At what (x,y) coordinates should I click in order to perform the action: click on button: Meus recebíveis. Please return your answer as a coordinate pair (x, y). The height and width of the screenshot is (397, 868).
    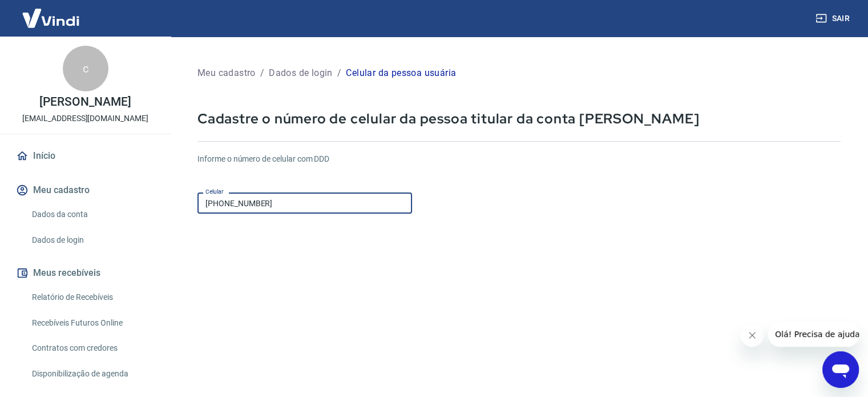
    Looking at the image, I should click on (85, 273).